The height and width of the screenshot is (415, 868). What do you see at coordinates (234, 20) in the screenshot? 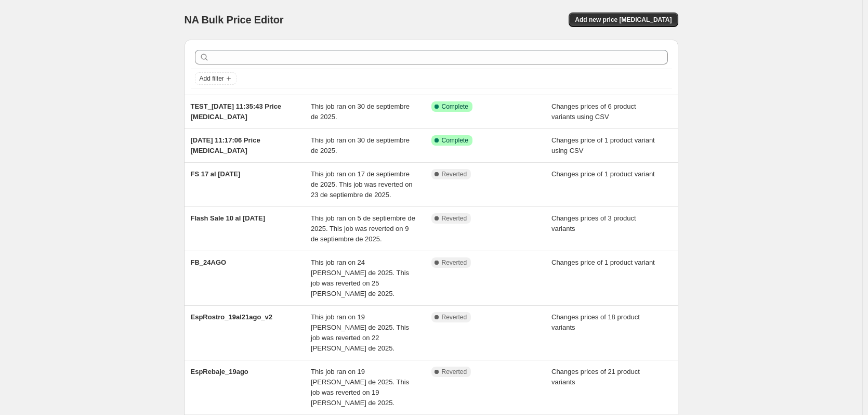
I see `span: NA Bulk Price Editor` at bounding box center [234, 20].